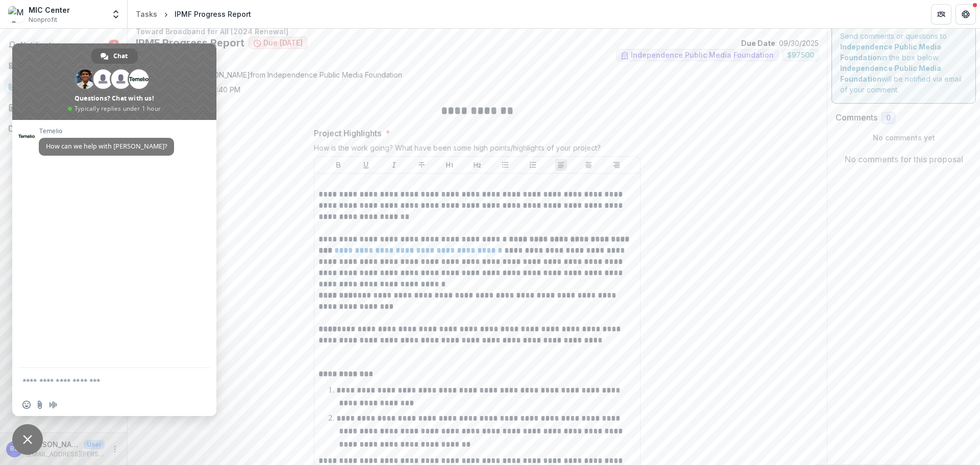  What do you see at coordinates (28, 440) in the screenshot?
I see `div: Close chat` at bounding box center [28, 440].